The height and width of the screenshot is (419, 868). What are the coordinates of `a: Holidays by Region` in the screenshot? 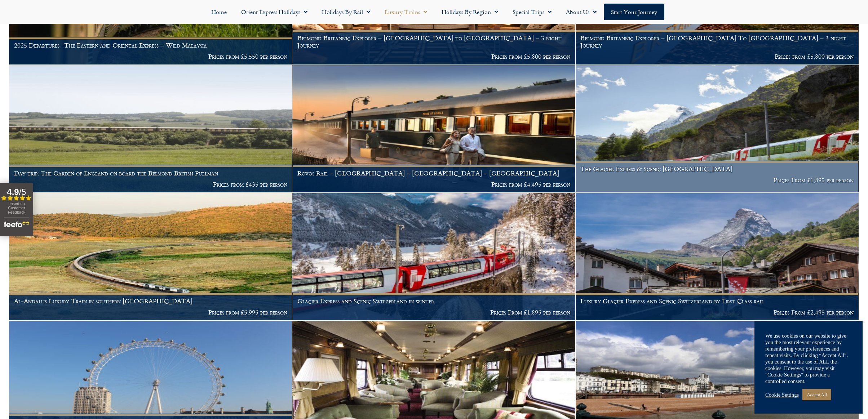 It's located at (469, 12).